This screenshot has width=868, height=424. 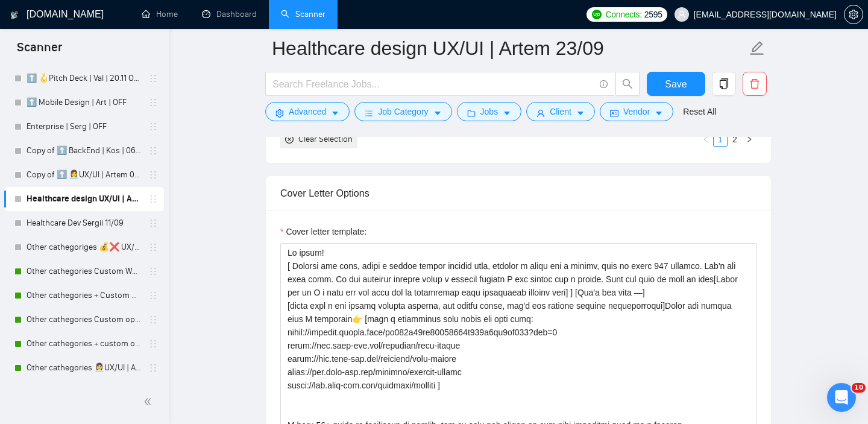 What do you see at coordinates (604, 84) in the screenshot?
I see `span: info-circle` at bounding box center [604, 84].